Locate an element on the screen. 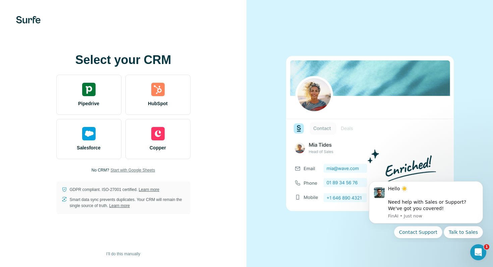  p: No CRM? is located at coordinates (100, 170).